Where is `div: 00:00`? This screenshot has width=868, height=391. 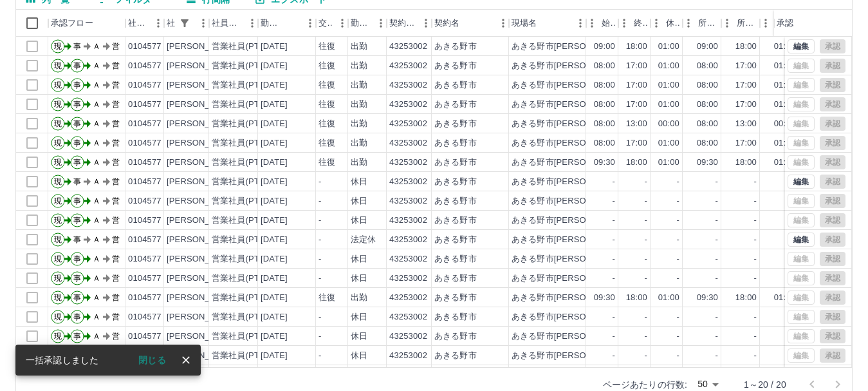
div: 00:00 is located at coordinates (668, 123).